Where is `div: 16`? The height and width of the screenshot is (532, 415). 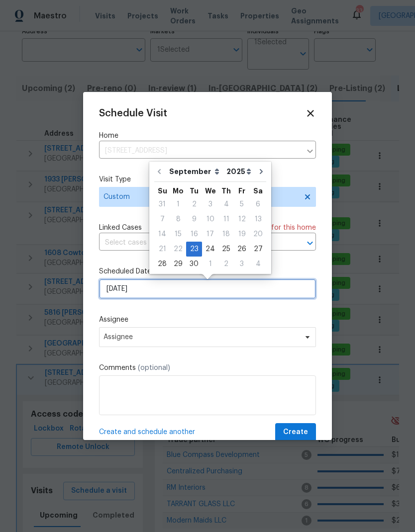 div: 16 is located at coordinates (194, 234).